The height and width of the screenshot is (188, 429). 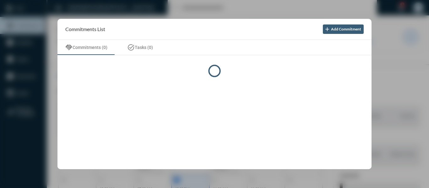 What do you see at coordinates (85, 29) in the screenshot?
I see `h2: Commitments List` at bounding box center [85, 29].